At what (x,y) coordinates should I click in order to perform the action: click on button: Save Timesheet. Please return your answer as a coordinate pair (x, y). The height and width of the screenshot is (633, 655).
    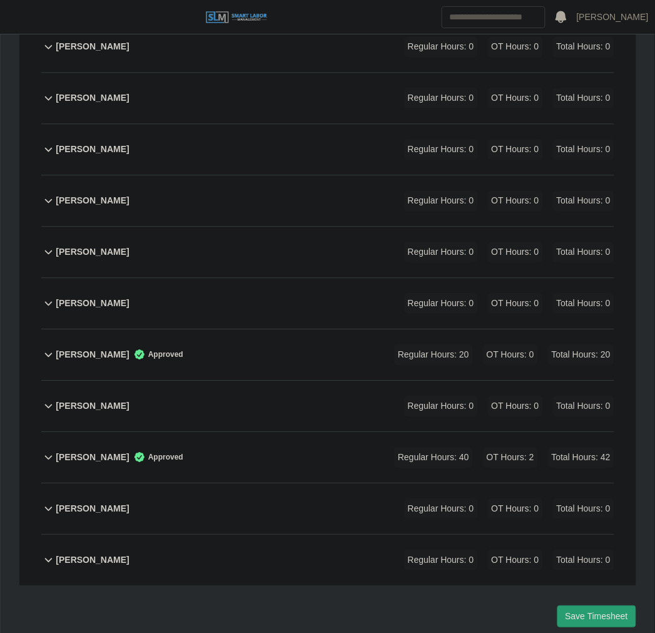
    Looking at the image, I should click on (597, 616).